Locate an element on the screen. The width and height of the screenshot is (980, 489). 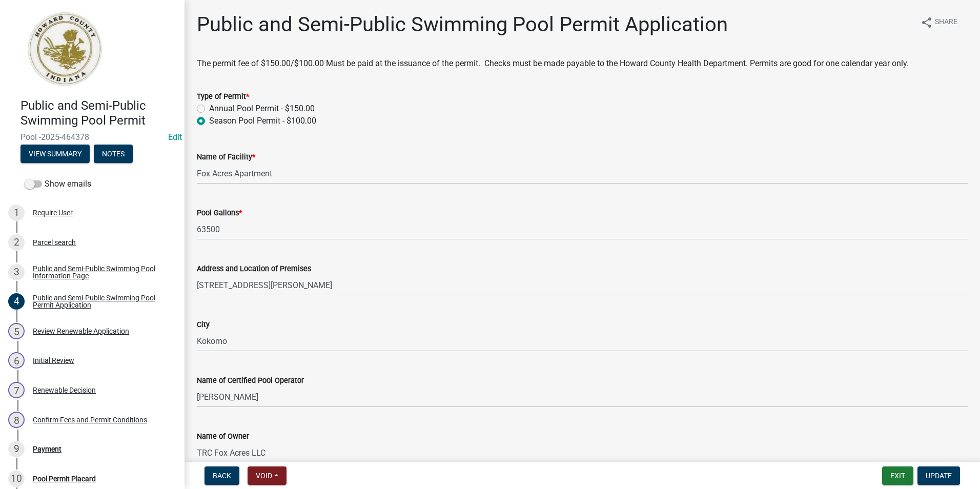
span: Pool -2025-464378 is located at coordinates (92, 137).